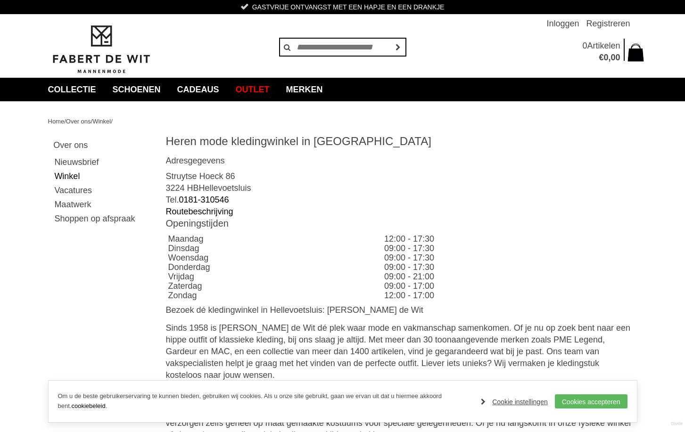 This screenshot has height=432, width=685. I want to click on img: Fabert de Wit, so click(101, 50).